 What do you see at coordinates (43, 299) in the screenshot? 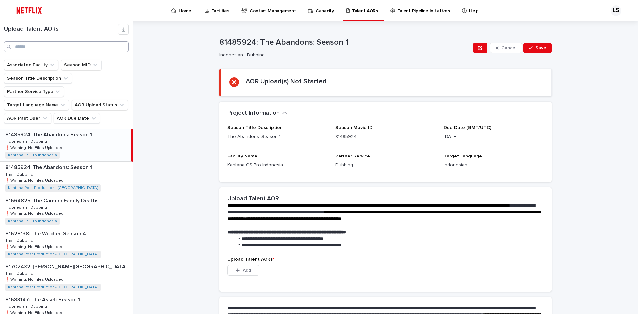
I see `p: 81683147: The Asset: Season 1` at bounding box center [43, 299].